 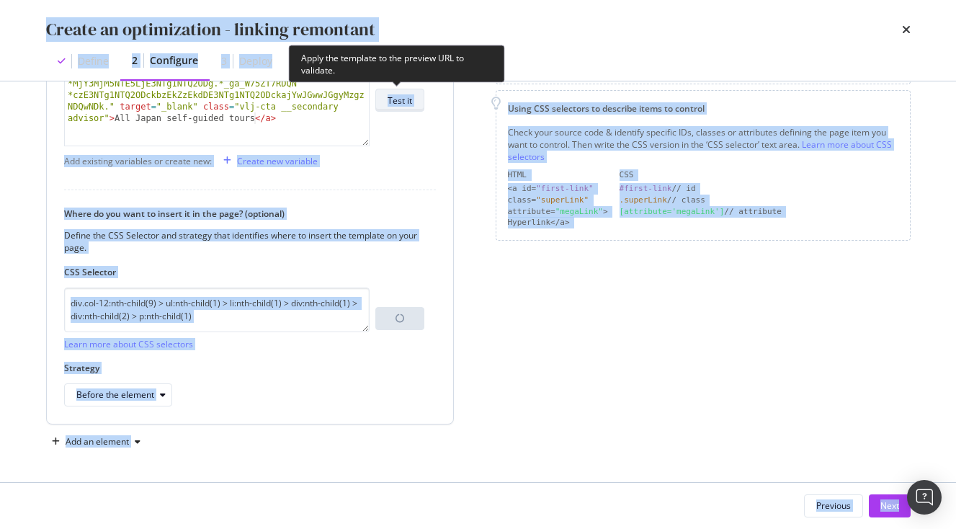 What do you see at coordinates (703, 108) in the screenshot?
I see `div: Using CSS selectors to describe items to control` at bounding box center [703, 108].